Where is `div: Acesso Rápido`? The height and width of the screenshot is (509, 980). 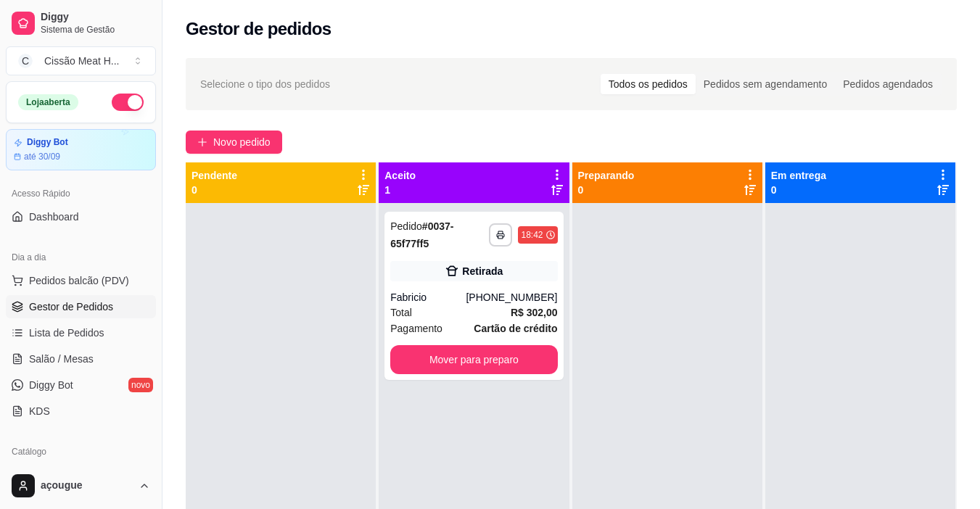 div: Acesso Rápido is located at coordinates (80, 194).